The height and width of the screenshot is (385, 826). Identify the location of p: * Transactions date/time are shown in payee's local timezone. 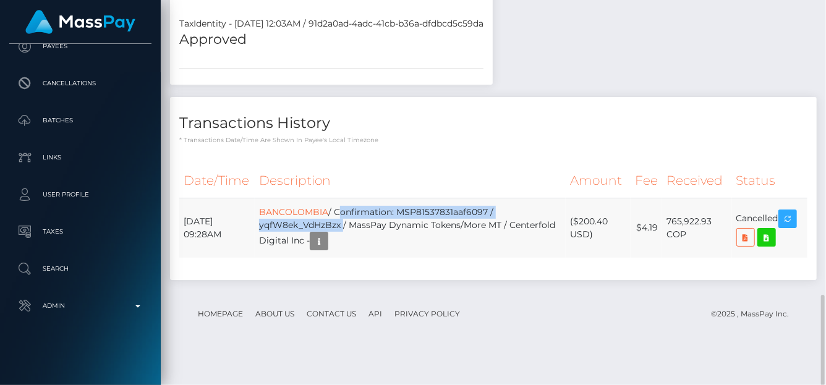
(493, 140).